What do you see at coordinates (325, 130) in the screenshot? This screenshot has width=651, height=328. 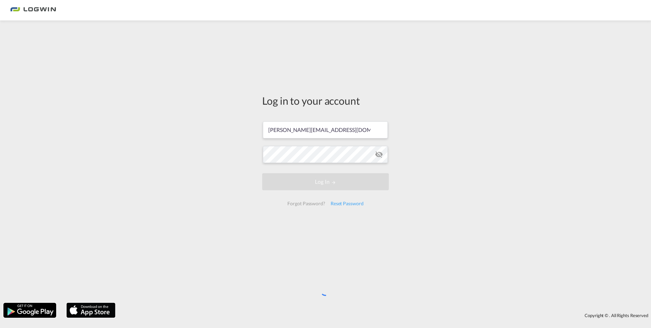 I see `input: Enter email/phone number` at bounding box center [325, 130].